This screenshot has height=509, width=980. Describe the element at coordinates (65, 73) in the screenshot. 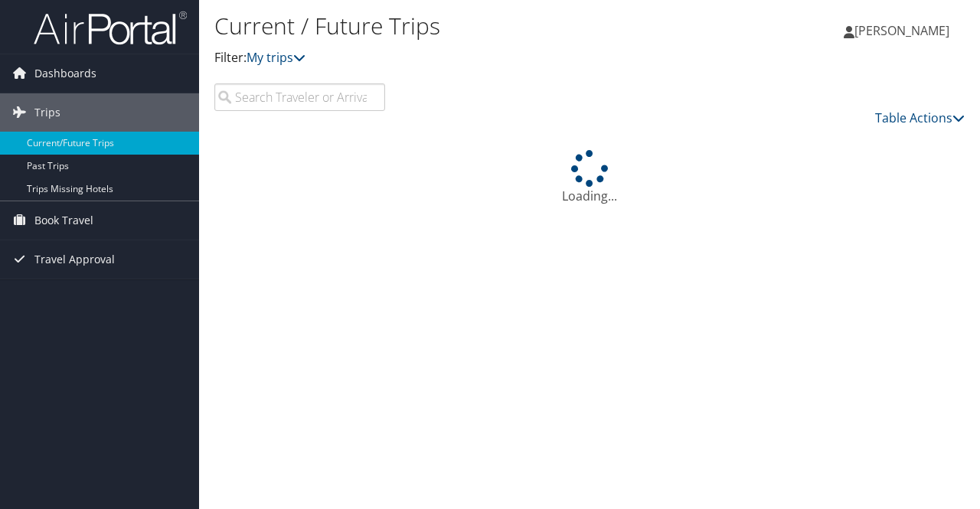

I see `span: Dashboards` at that location.